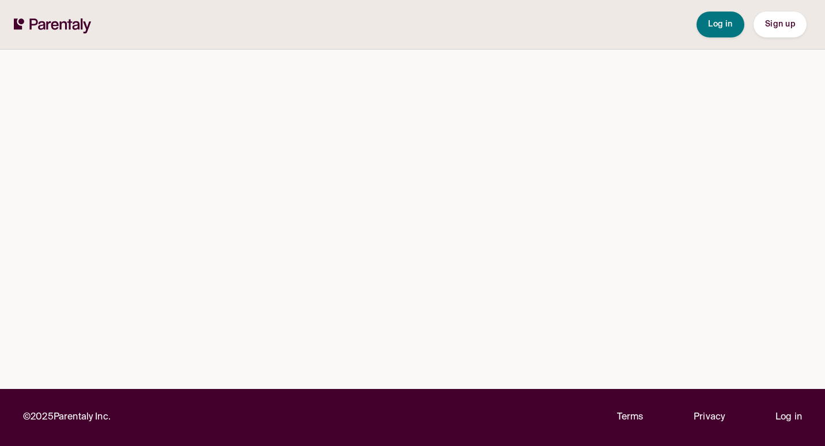 The height and width of the screenshot is (446, 825). What do you see at coordinates (709, 417) in the screenshot?
I see `p: Privacy` at bounding box center [709, 417].